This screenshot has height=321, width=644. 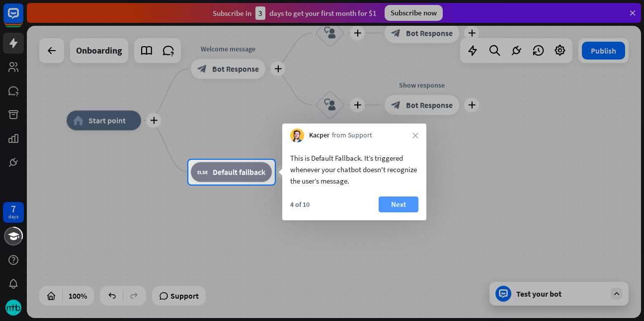 What do you see at coordinates (399, 205) in the screenshot?
I see `button: Next` at bounding box center [399, 205].